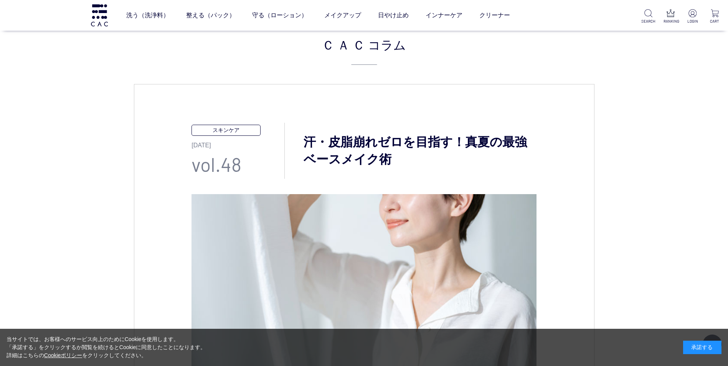 The height and width of the screenshot is (366, 728). What do you see at coordinates (106, 347) in the screenshot?
I see `div: 当サイトでは、お客様へのサービス向上のためにCookieを使用します。 「承諾する」をクリックするか閲覧を続けるとCookieに同意したことになります。 詳細はこちらの をクリックしてください。` at bounding box center [106, 347].